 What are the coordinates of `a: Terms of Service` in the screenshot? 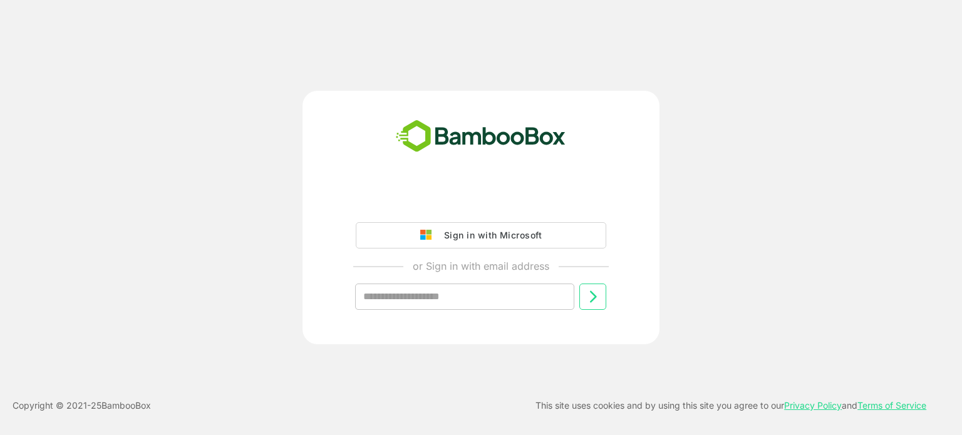 It's located at (891, 405).